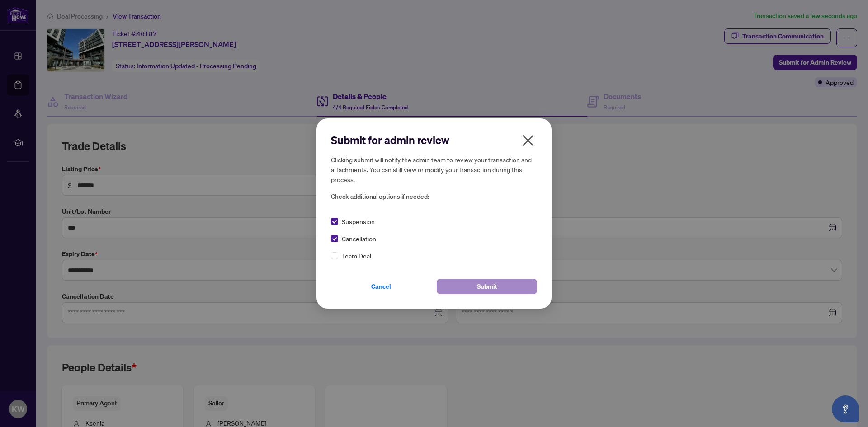  I want to click on button: Cancel, so click(381, 286).